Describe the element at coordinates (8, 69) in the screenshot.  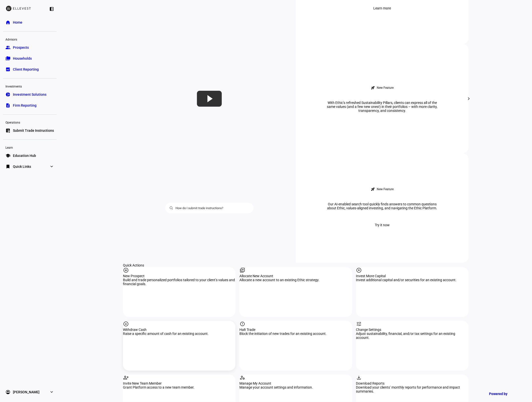
I see `eth-mat-symbol: bid_landscape` at that location.